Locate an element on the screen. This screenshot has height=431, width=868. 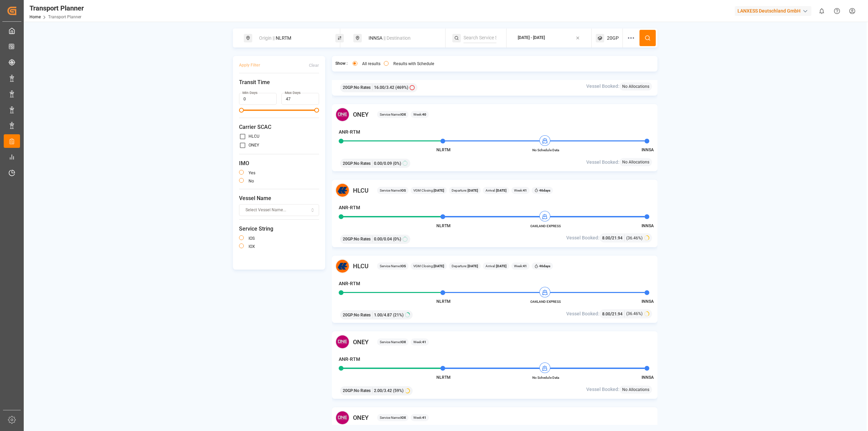
b: 40 is located at coordinates (424, 114).